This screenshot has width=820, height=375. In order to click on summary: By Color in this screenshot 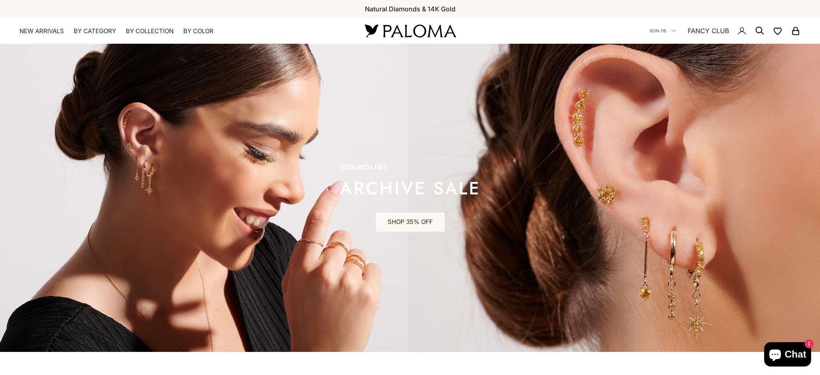, I will do `click(198, 31)`.